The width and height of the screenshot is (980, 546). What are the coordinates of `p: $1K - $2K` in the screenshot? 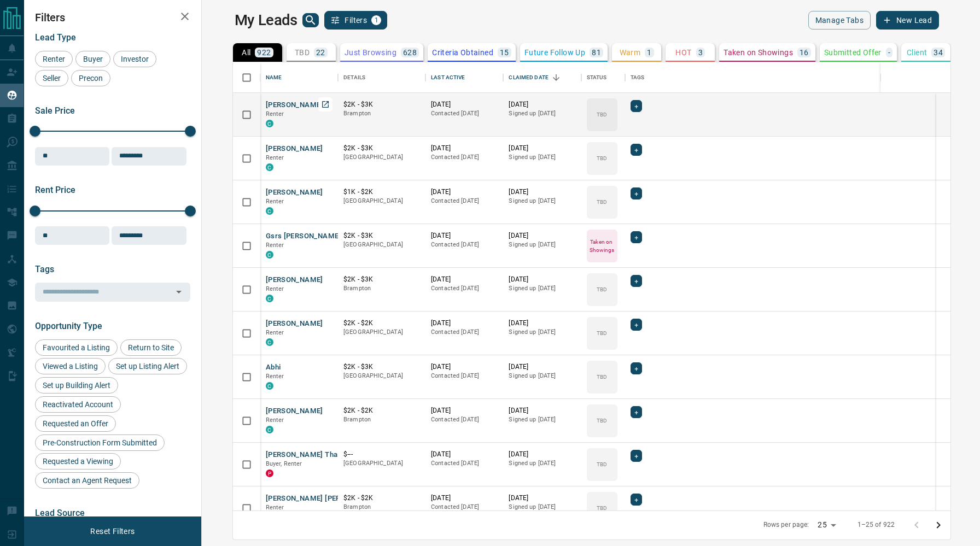 It's located at (382, 192).